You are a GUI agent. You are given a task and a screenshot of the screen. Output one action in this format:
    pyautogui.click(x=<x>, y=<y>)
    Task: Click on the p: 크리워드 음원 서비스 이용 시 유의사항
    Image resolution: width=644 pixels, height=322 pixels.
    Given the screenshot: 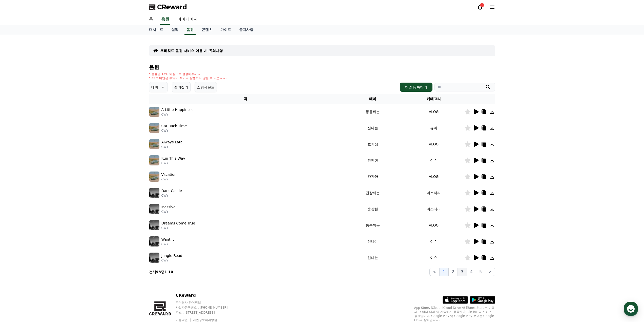 What is the action you would take?
    pyautogui.click(x=191, y=51)
    